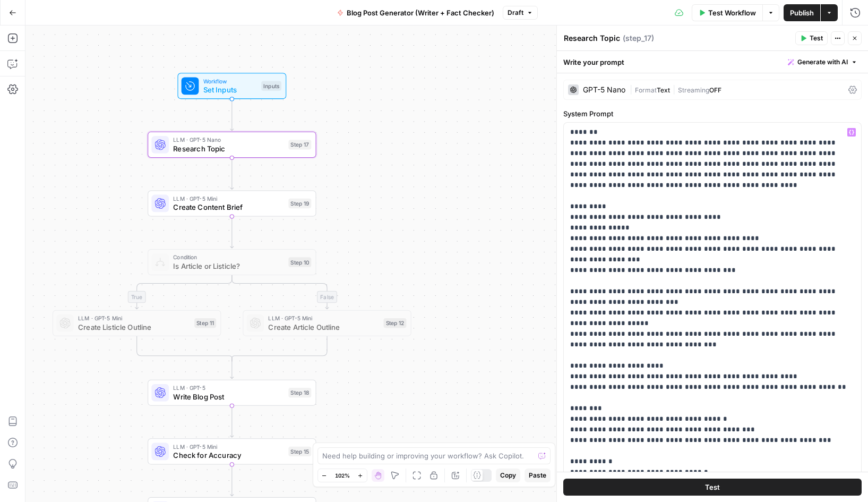 The height and width of the screenshot is (502, 868). Describe the element at coordinates (232, 232) in the screenshot. I see `g: Edge from step_19 to step_10` at that location.